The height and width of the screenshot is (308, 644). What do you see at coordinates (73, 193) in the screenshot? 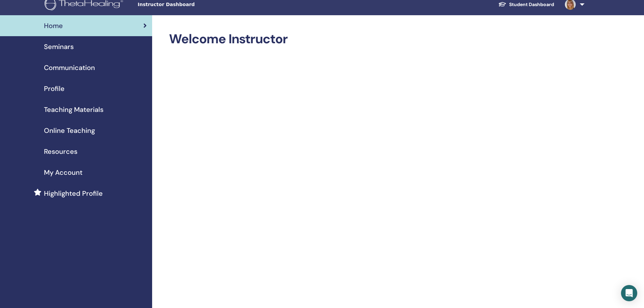
I see `span: Highlighted Profile` at bounding box center [73, 193].